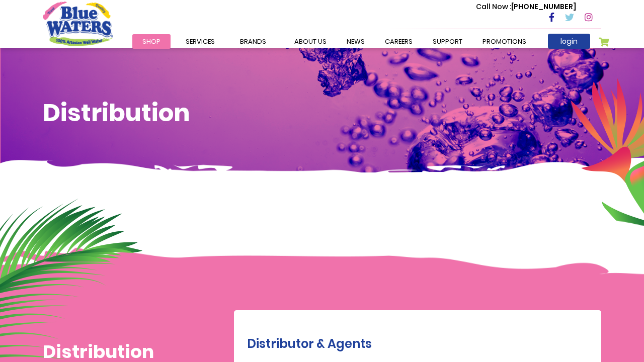 The image size is (644, 362). Describe the element at coordinates (494, 7) in the screenshot. I see `span: Call Now :` at that location.